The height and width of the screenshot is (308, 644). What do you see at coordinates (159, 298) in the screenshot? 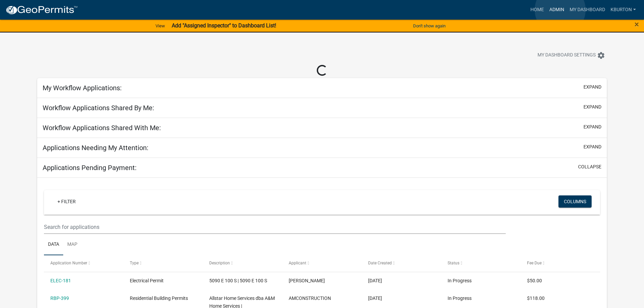
I see `span: Residential Building Permits` at bounding box center [159, 298].